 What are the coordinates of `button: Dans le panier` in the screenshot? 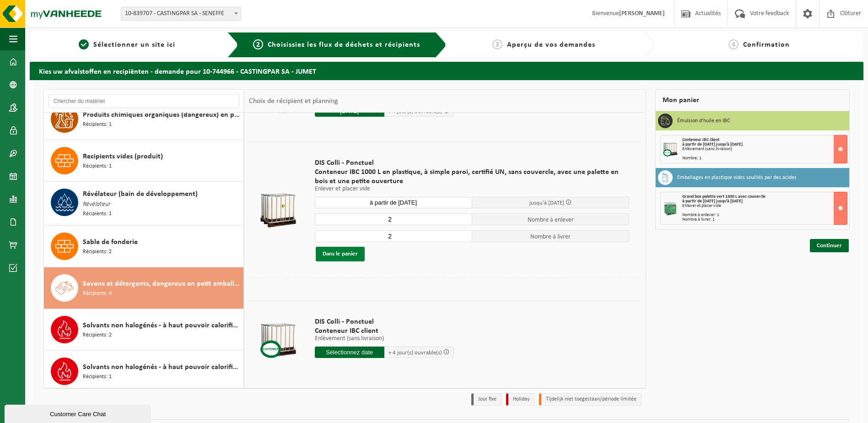 It's located at (340, 254).